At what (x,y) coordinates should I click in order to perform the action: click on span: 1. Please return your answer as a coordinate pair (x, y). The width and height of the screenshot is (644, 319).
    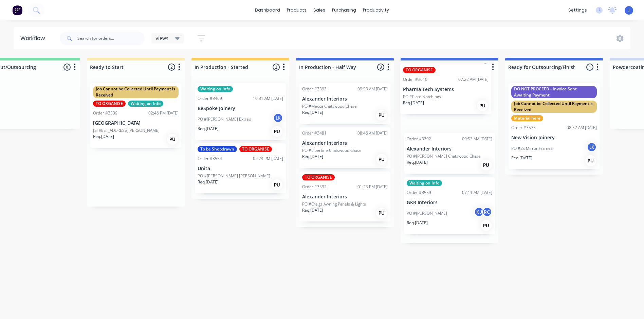
    Looking at the image, I should click on (590, 67).